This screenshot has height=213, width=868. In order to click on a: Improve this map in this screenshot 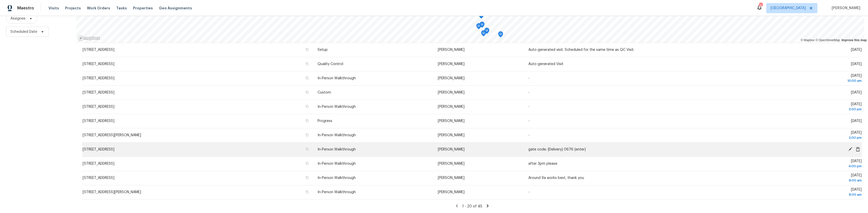, I will do `click(854, 40)`.